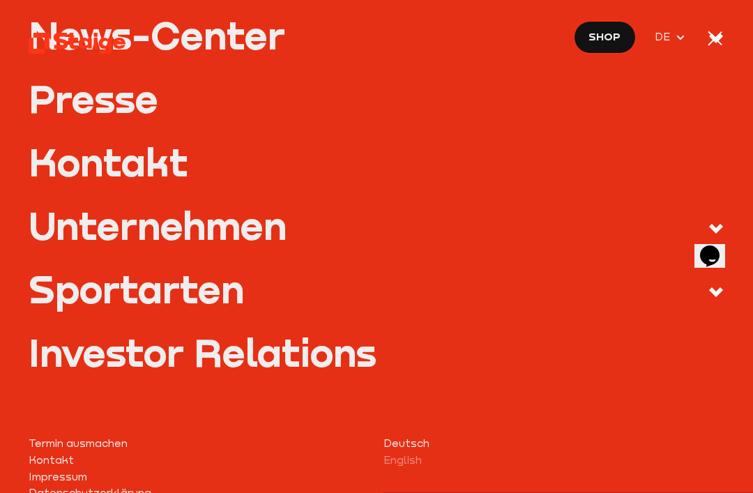  What do you see at coordinates (605, 37) in the screenshot?
I see `a: Shop` at bounding box center [605, 37].